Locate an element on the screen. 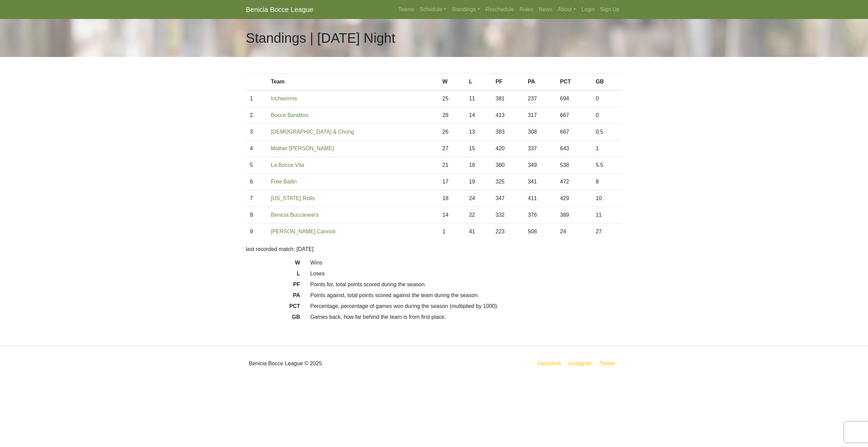 This screenshot has height=447, width=868. dd: Points for, total points scored during the season. is located at coordinates (466, 284).